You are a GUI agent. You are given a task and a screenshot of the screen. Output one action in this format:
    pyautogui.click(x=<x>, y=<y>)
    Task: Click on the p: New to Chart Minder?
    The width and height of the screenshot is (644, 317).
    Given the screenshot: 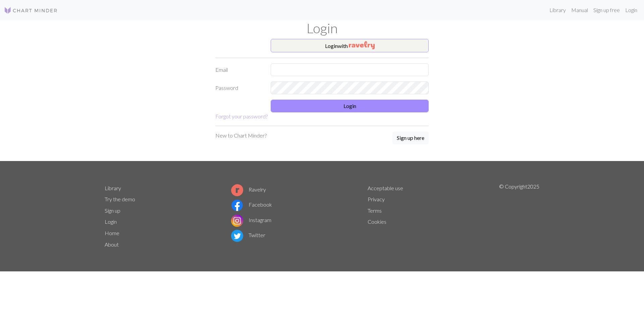 What is the action you would take?
    pyautogui.click(x=241, y=135)
    